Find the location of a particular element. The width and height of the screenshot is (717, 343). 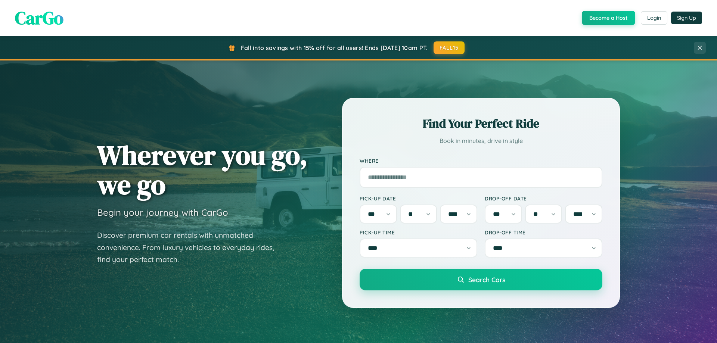

label: Where is located at coordinates (481, 160).